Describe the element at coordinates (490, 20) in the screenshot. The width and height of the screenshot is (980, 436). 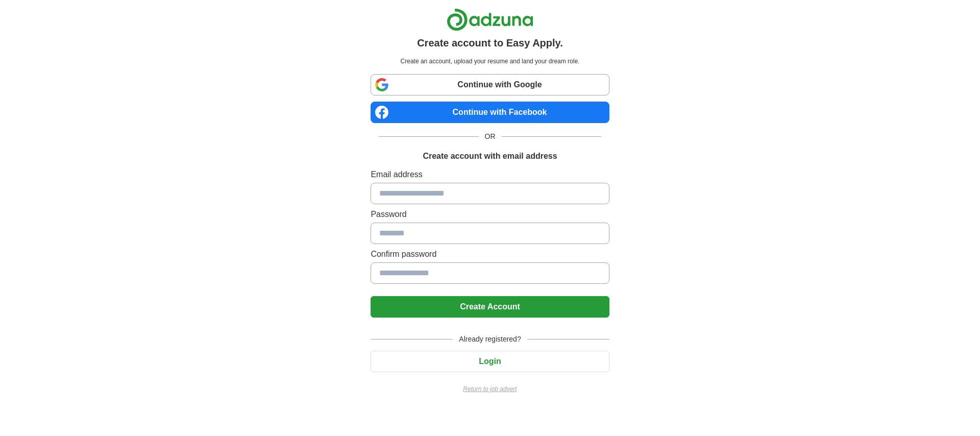
I see `img: Adzuna logo` at that location.